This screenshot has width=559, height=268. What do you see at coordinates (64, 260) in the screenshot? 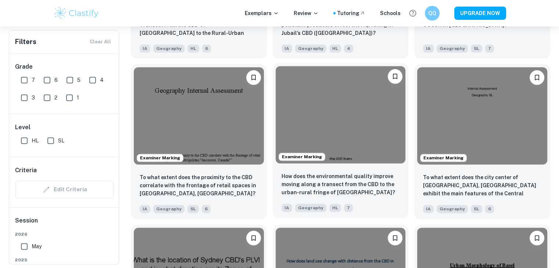
I see `span: 2025` at bounding box center [64, 260].